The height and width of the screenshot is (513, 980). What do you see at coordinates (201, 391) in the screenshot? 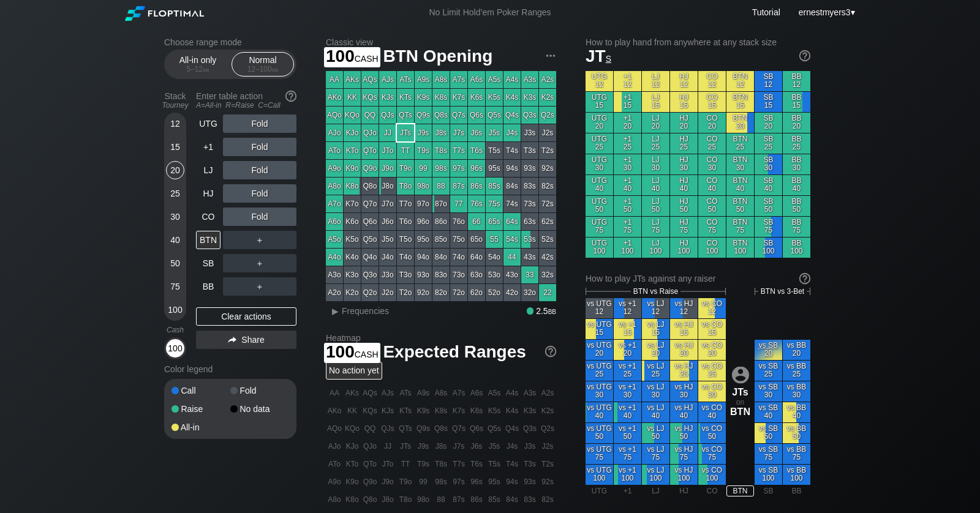
I see `div: Call` at bounding box center [201, 391].